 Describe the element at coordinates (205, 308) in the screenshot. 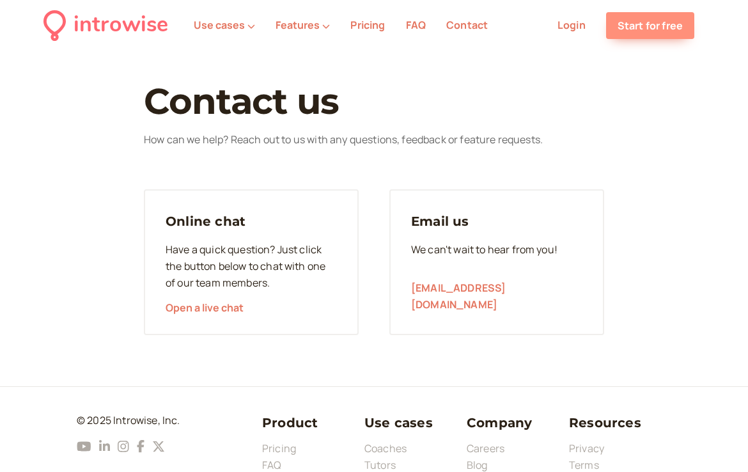

I see `button: Open a live chat` at that location.